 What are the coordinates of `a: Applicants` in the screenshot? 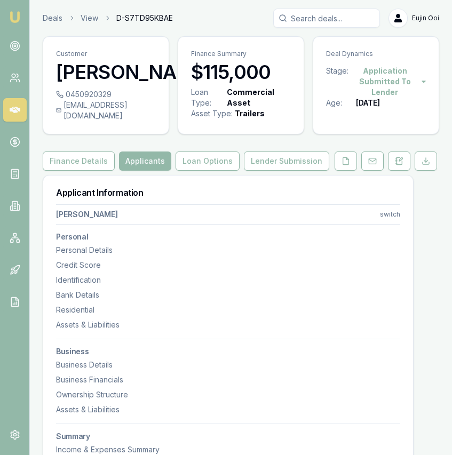 It's located at (145, 161).